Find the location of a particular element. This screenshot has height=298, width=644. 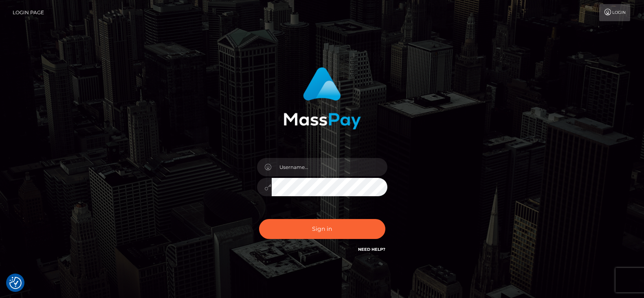

a: Need Help? is located at coordinates (371, 249).